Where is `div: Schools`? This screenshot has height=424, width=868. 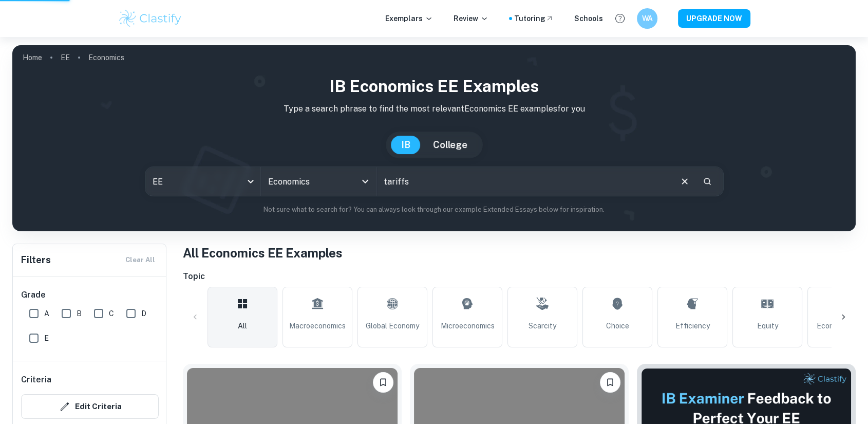
div: Schools is located at coordinates (589, 19).